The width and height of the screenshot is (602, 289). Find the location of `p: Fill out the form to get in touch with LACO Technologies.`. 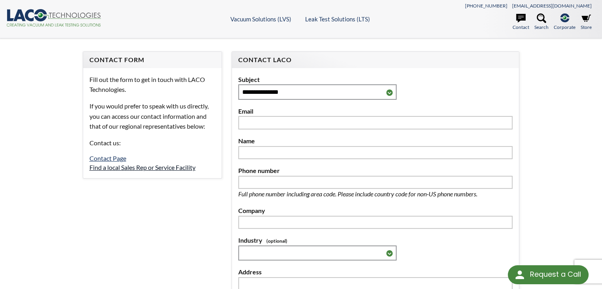

p: Fill out the form to get in touch with LACO Technologies. is located at coordinates (152, 84).